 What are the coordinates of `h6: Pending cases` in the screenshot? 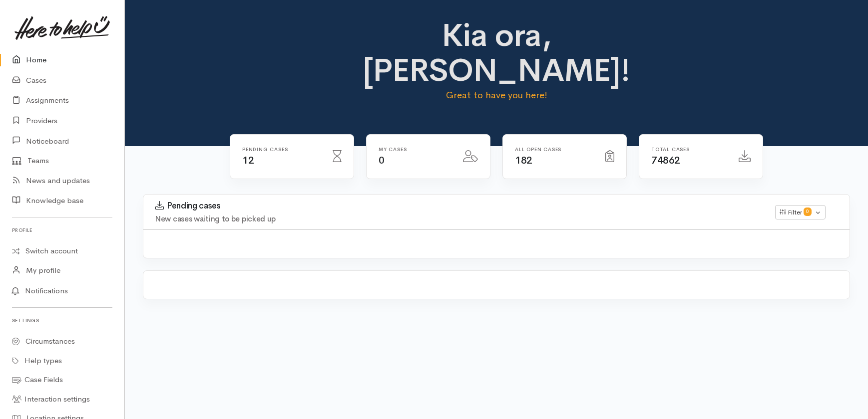 It's located at (281, 149).